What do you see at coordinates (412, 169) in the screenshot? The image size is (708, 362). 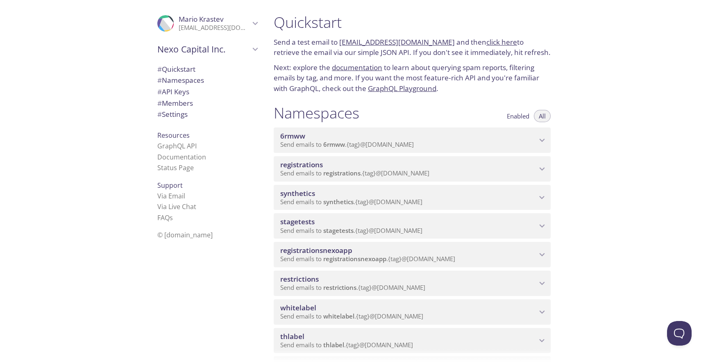 I see `div: registrations namespace` at bounding box center [412, 169].